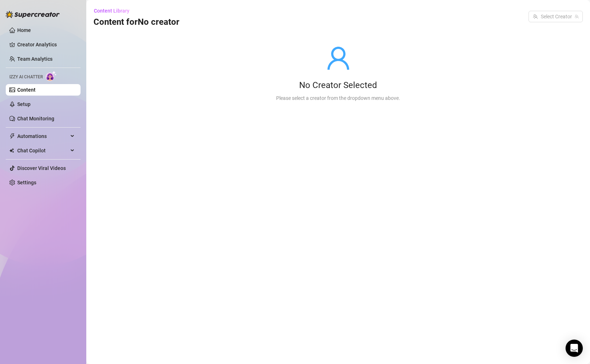 This screenshot has width=590, height=364. Describe the element at coordinates (43, 136) in the screenshot. I see `span: Automations` at that location.